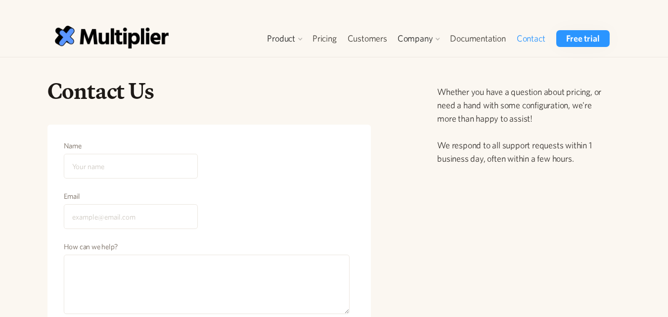  I want to click on a: Customers, so click(368, 39).